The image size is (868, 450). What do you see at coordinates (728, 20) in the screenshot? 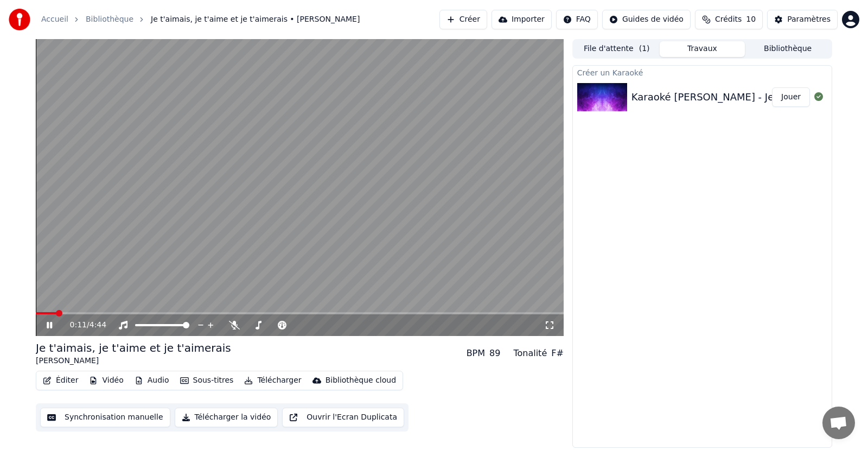
I see `span: Crédits` at bounding box center [728, 20].